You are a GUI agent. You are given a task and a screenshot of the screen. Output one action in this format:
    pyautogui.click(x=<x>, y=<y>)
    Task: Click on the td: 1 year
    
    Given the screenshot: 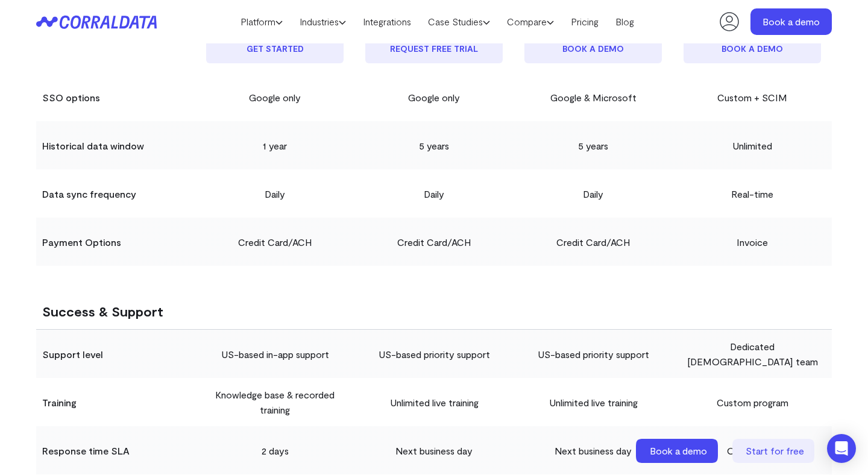 What is the action you would take?
    pyautogui.click(x=275, y=145)
    